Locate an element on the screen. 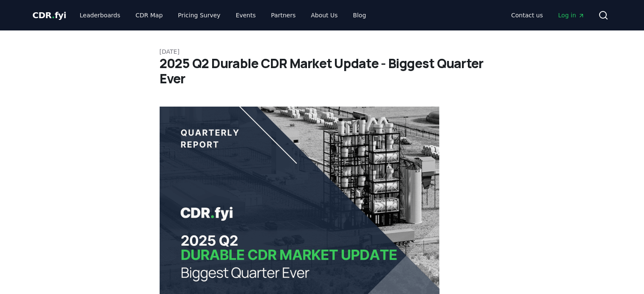 This screenshot has width=644, height=294. a: About Us is located at coordinates (324, 15).